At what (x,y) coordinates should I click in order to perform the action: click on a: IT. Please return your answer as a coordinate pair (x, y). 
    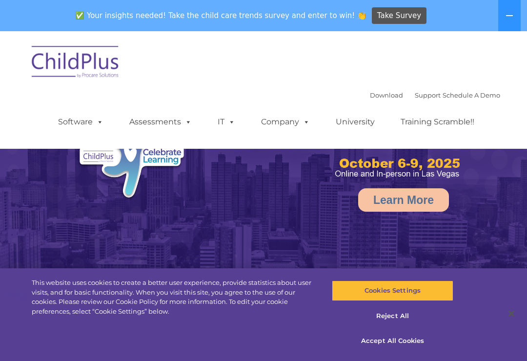
    Looking at the image, I should click on (226, 122).